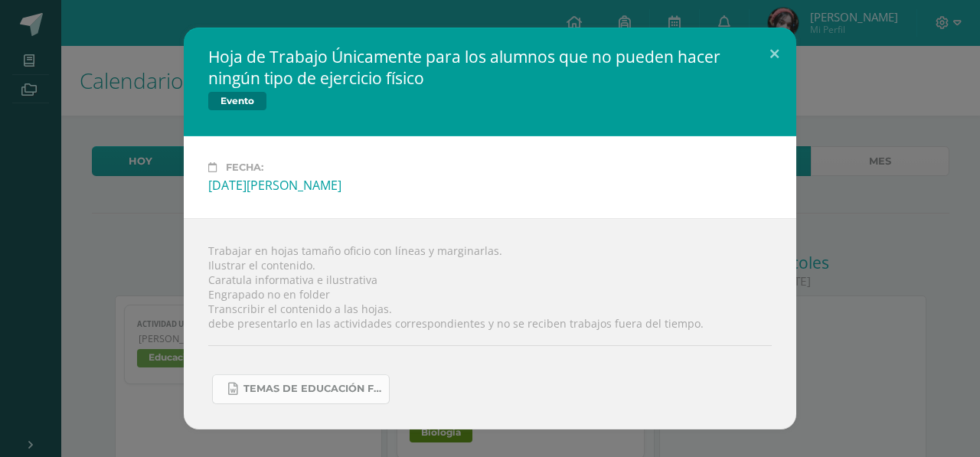 This screenshot has height=457, width=980. What do you see at coordinates (490, 67) in the screenshot?
I see `h2: Hoja de Trabajo Únicamente para los alumnos que no pueden hacer ningún tipo de ejercicio físico` at bounding box center [490, 67].